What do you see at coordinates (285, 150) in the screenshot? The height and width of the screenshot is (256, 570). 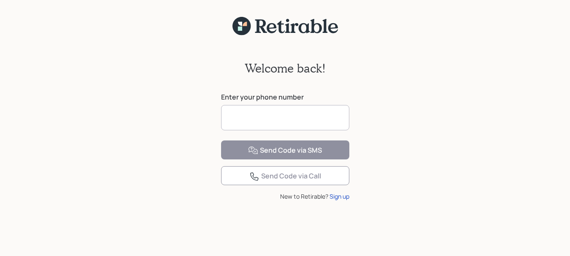 I see `button: Send Code via SMS` at bounding box center [285, 150].